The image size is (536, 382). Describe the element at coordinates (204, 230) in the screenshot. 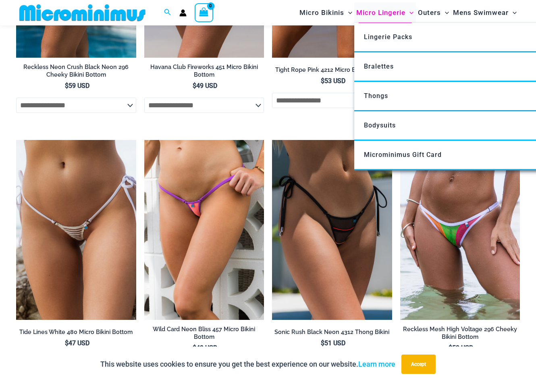

I see `a: Wild Card Neon Bliss 312 Top 457 Micro 04Wild Card Neon Bliss 312 Top 457 Micro 05Wild Card Neon ...` at that location.